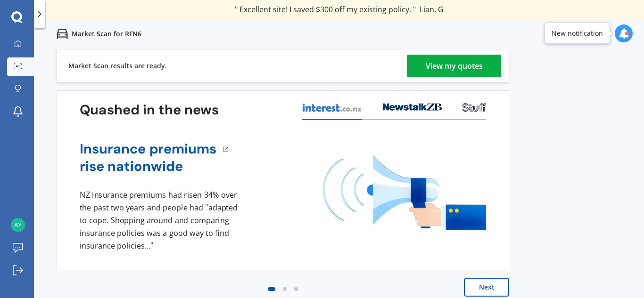 The image size is (644, 298). Describe the element at coordinates (107, 34) in the screenshot. I see `p: Market Scan for RFN6` at that location.